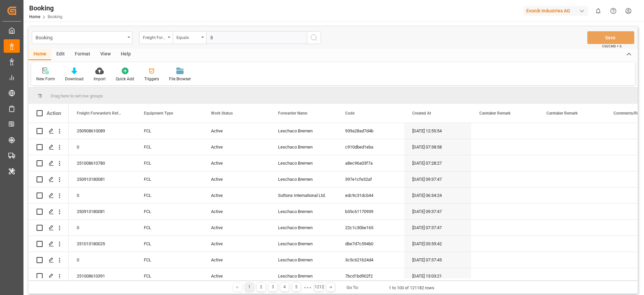 The height and width of the screenshot is (295, 644). Describe the element at coordinates (74, 79) in the screenshot. I see `div: Download` at that location.